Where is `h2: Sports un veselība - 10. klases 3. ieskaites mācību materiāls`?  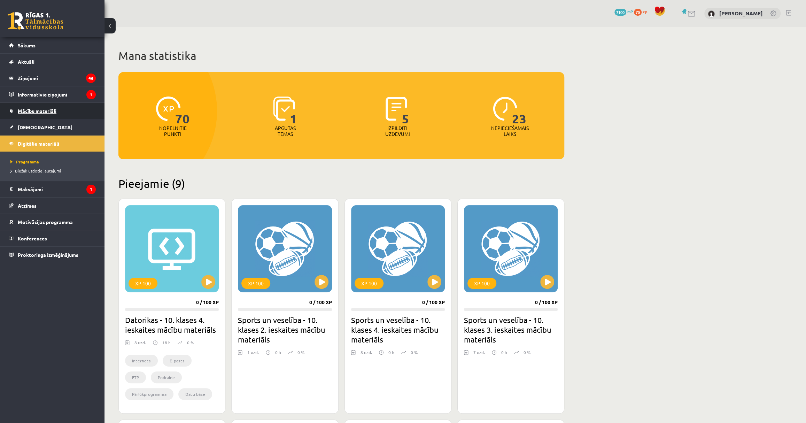
h2: Sports un veselība - 10. klases 3. ieskaites mācību materiāls is located at coordinates (511, 330).